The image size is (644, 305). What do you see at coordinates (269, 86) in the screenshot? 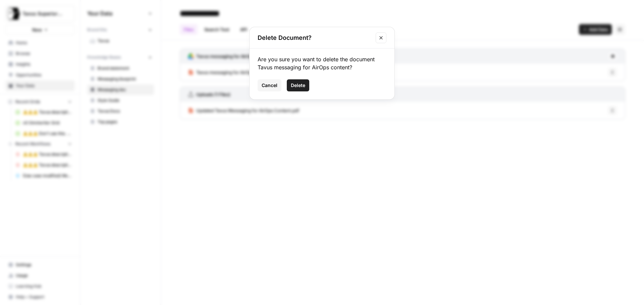
I see `button: Cancel` at bounding box center [269, 86].